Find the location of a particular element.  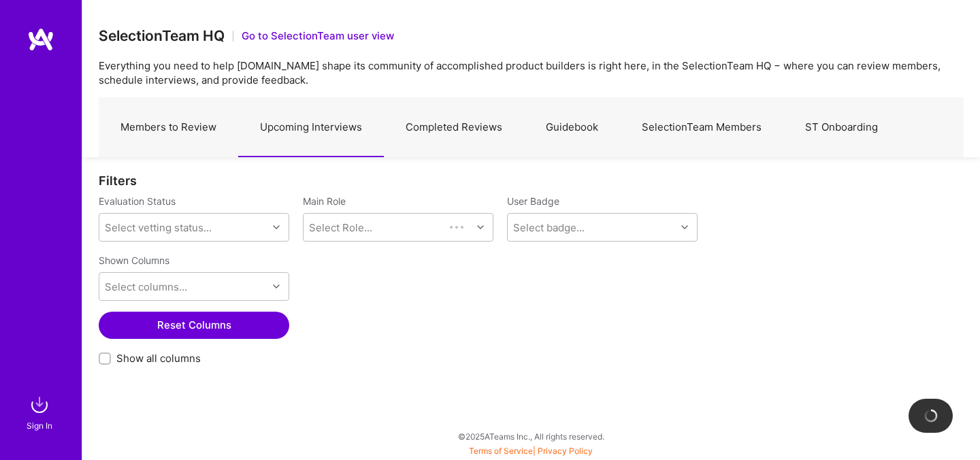

a: SelectionTeam Members is located at coordinates (701, 127).